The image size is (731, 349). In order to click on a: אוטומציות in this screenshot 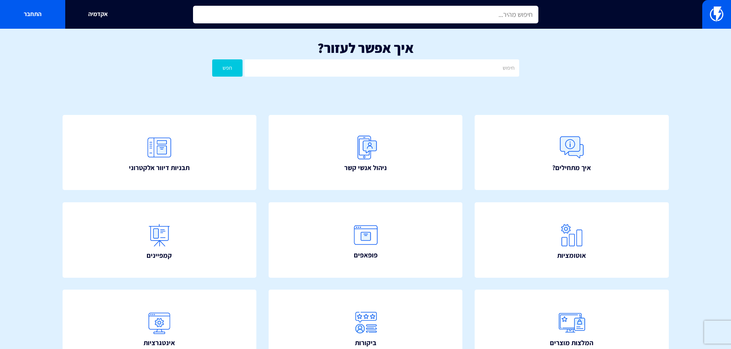, I will do `click(572, 240)`.